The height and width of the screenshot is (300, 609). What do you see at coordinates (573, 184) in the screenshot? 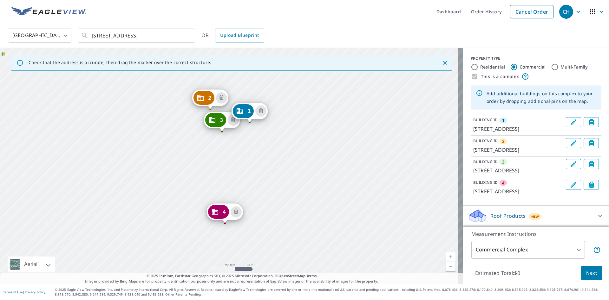
I see `button: Edit building 4` at bounding box center [573, 184].